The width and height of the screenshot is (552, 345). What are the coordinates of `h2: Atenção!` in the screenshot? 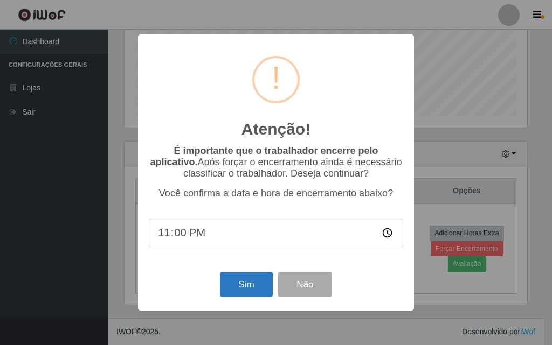 It's located at (276, 129).